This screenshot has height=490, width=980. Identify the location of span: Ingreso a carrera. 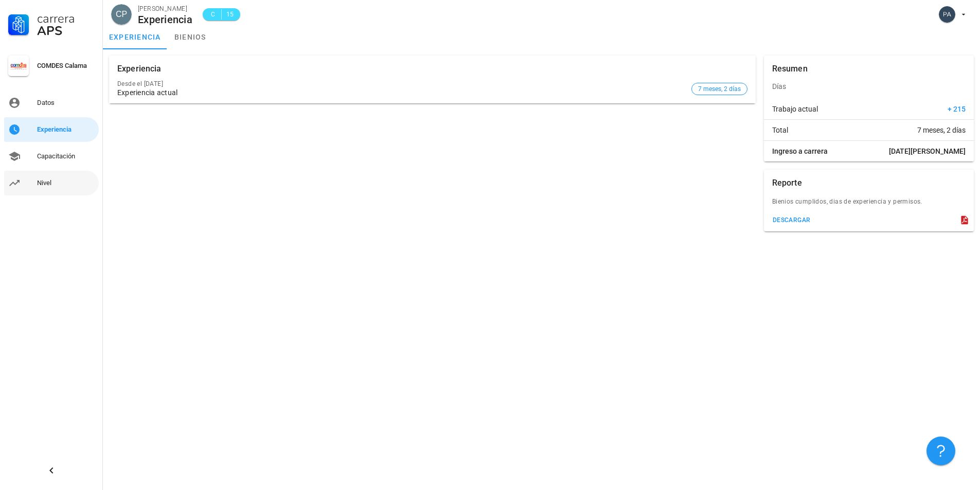
(800, 151).